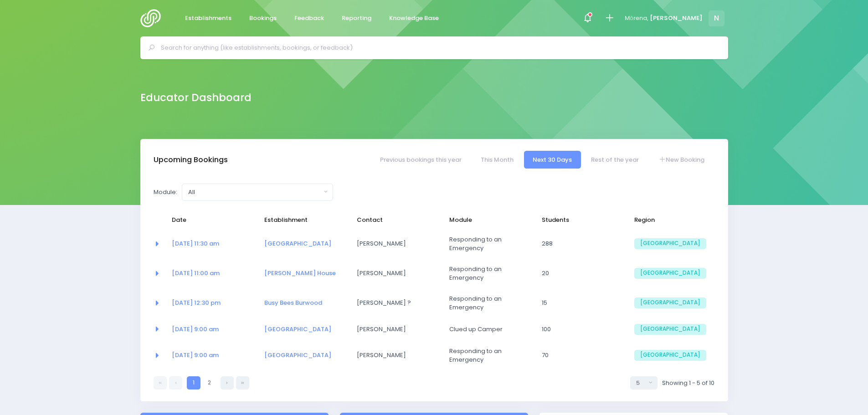 The width and height of the screenshot is (868, 415). Describe the element at coordinates (485, 220) in the screenshot. I see `span: Module` at that location.